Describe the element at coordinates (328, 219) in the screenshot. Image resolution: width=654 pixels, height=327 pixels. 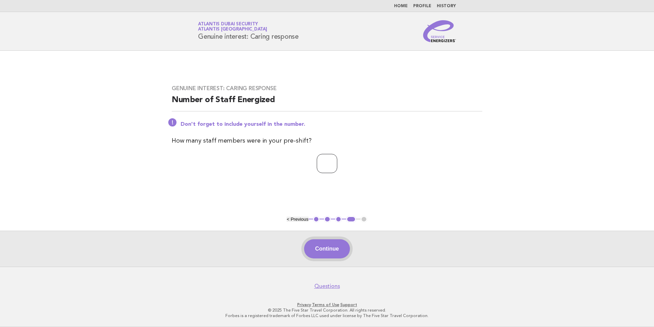
I see `button: 2` at that location.